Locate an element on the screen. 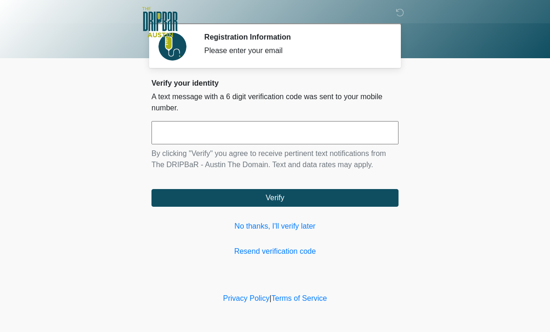 The width and height of the screenshot is (550, 332). div: Please enter your email is located at coordinates (294, 51).